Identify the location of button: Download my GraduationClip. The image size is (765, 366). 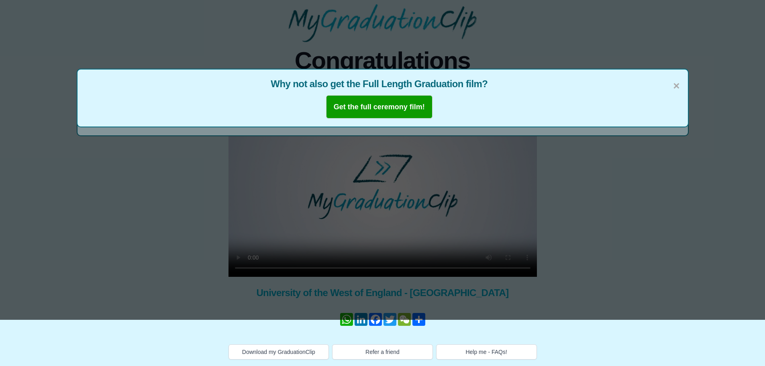
(279, 352).